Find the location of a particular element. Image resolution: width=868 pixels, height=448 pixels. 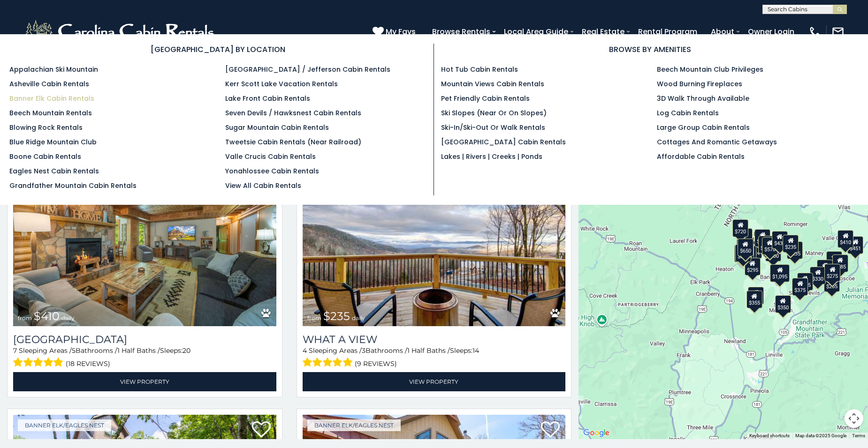

a: Log Cabin Rentals is located at coordinates (688, 113).